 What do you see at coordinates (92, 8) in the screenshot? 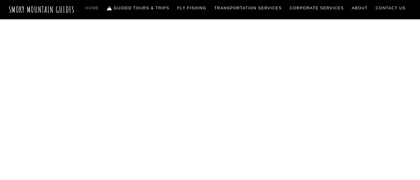
I see `a: Home` at bounding box center [92, 8].